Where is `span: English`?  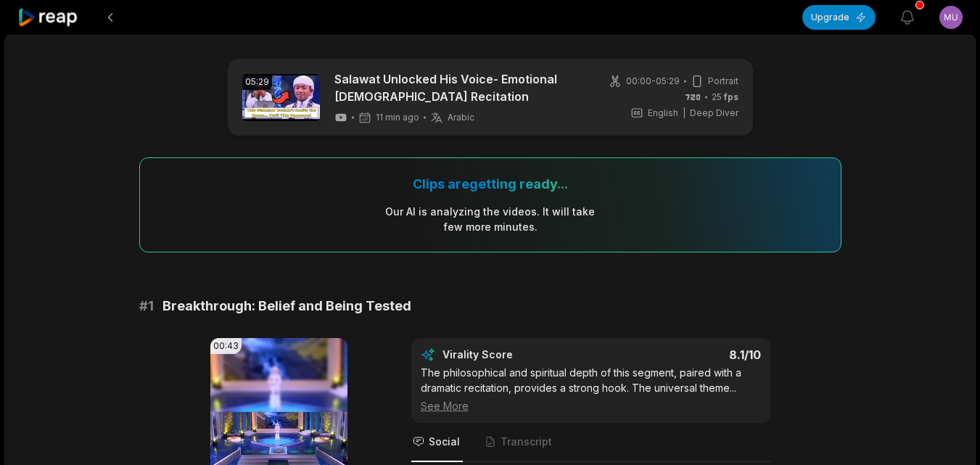 span: English is located at coordinates (663, 113).